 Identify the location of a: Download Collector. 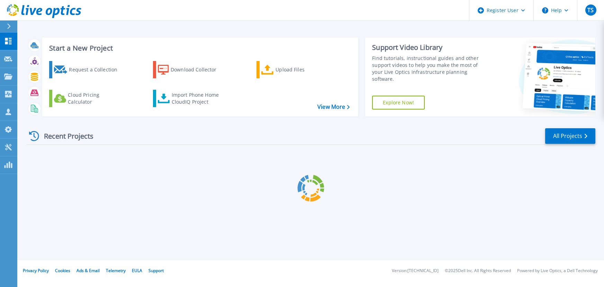
(191, 70).